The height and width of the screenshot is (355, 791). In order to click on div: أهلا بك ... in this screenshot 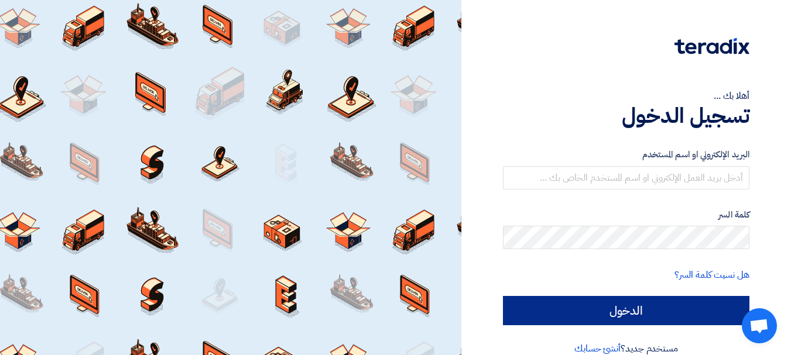, I will do `click(626, 96)`.